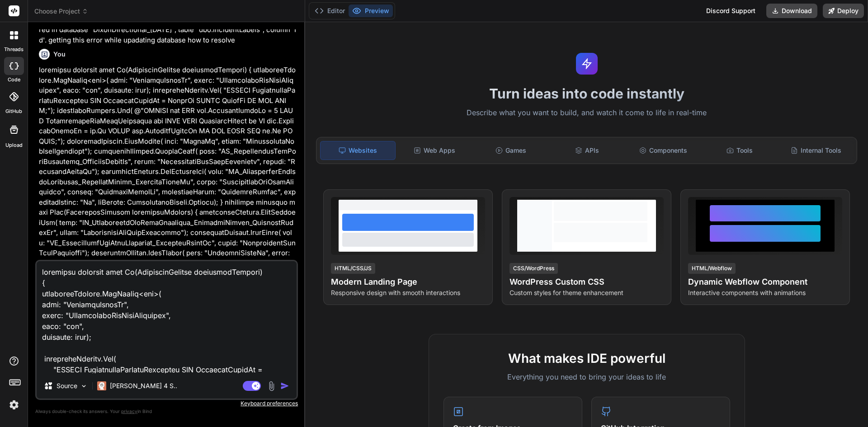  What do you see at coordinates (61, 11) in the screenshot?
I see `span: Choose Project` at bounding box center [61, 11].